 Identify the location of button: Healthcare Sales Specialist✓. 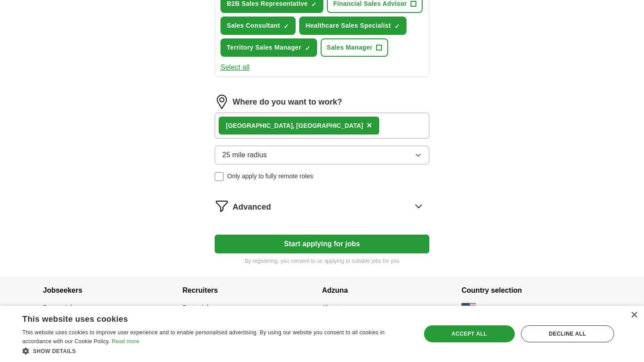
(352, 26).